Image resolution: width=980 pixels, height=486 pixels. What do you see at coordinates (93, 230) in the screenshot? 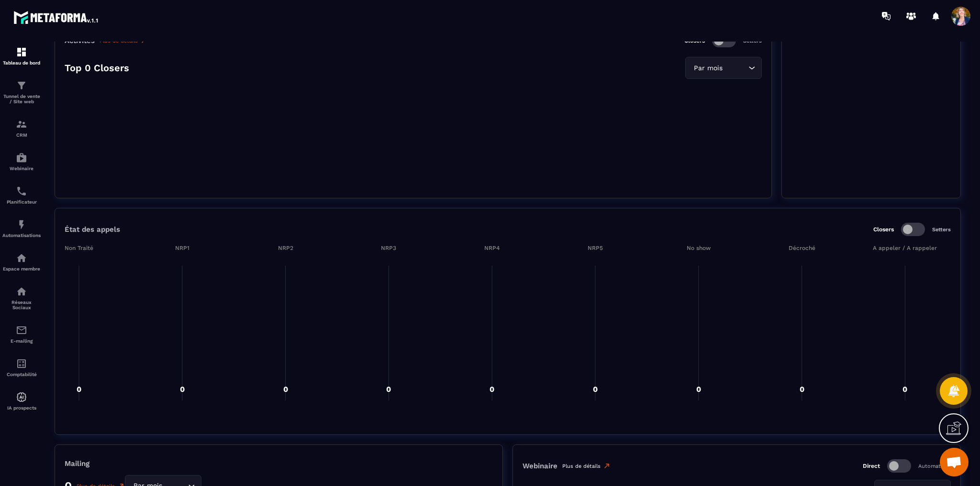
I see `p: État des appels` at bounding box center [93, 230].